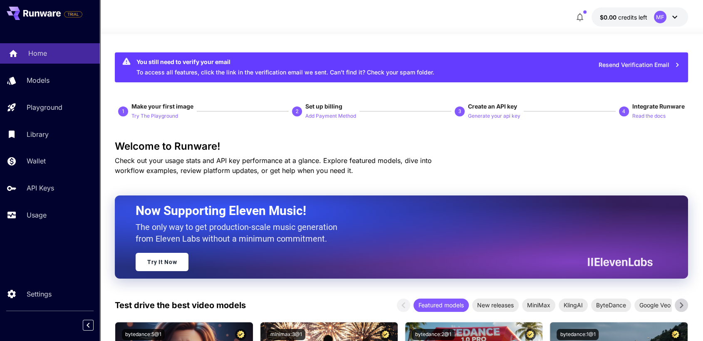 This screenshot has width=703, height=341. I want to click on span: Check out your usage stats and API key performance at a glance. Explore featured models, dive int..., so click(273, 165).